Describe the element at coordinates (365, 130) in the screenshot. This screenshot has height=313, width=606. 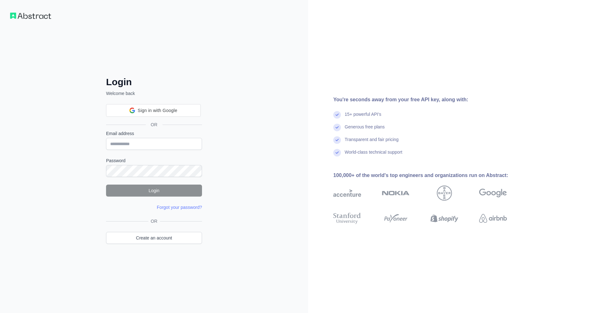
I see `div: Generous free plans` at that location.